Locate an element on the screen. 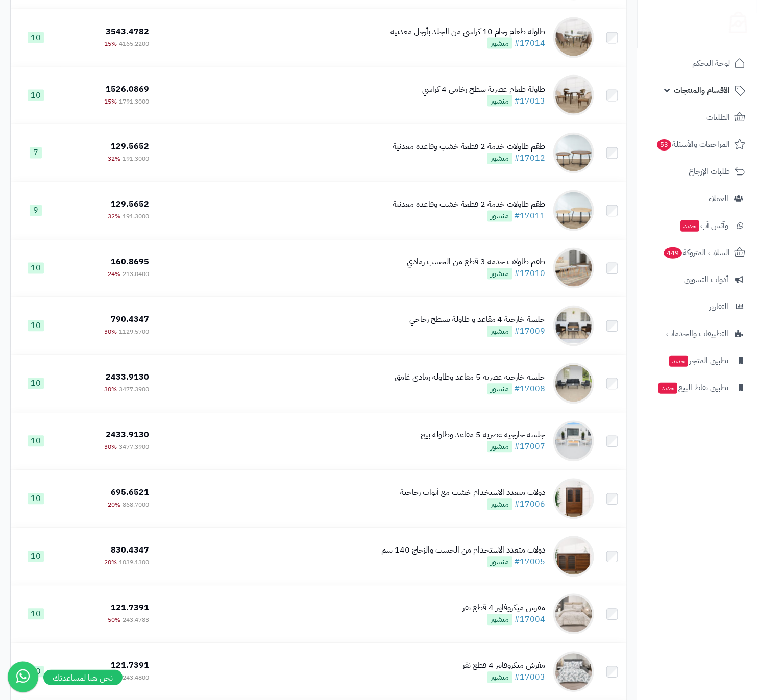  div: طقم طاولات خدمة 3 قطع من الخشب رمادي is located at coordinates (477, 262).